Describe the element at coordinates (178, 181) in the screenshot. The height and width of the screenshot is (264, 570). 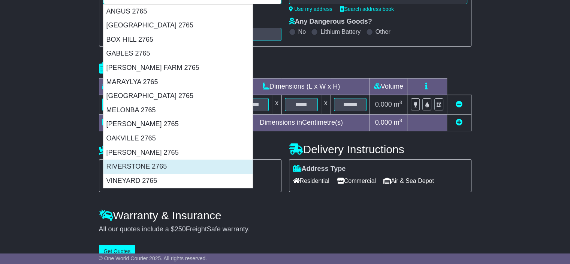
I see `div: VINEYARD 2765` at that location.